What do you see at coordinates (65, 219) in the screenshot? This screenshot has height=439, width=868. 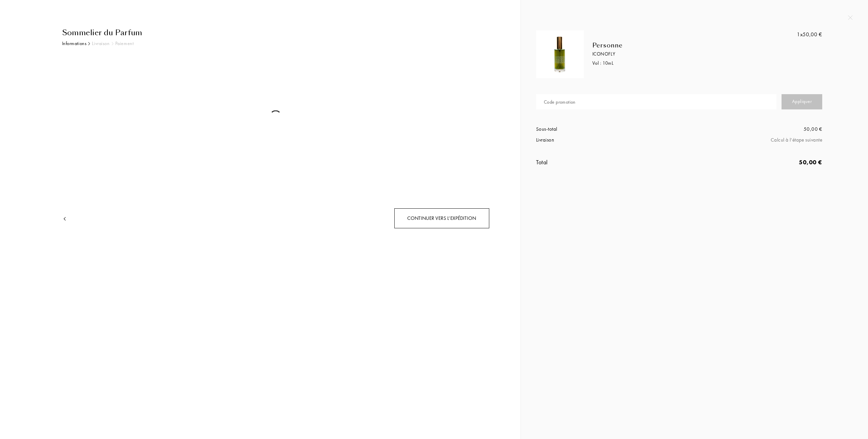 I see `img: arrow.png` at bounding box center [65, 219].